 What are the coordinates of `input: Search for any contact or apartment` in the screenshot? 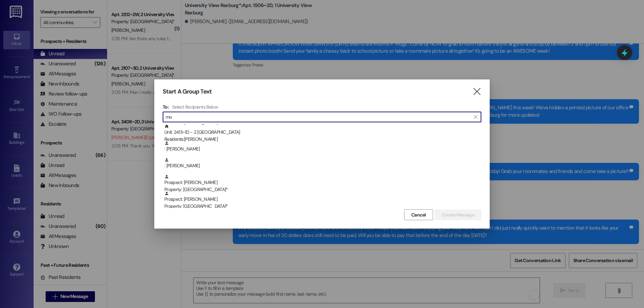 It's located at (318, 117).